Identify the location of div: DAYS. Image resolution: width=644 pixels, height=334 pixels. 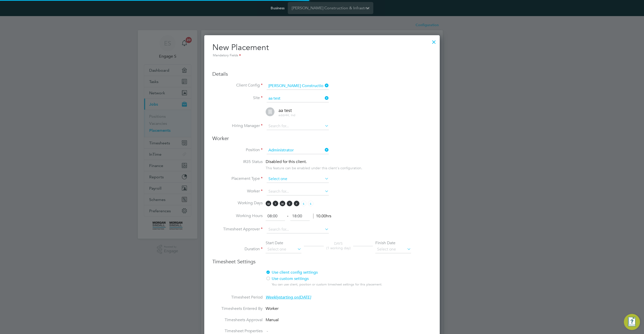
(338, 246).